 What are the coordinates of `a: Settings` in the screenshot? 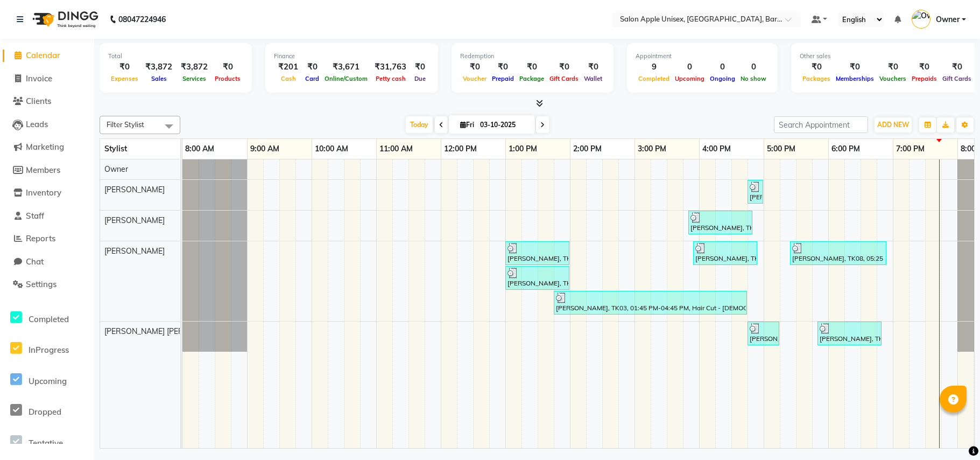 It's located at (47, 284).